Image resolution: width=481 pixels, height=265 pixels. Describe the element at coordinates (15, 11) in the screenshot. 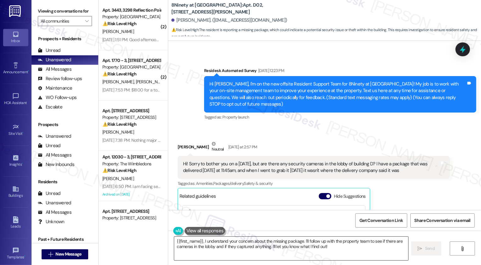

I see `img: ResiDesk Logo` at that location.